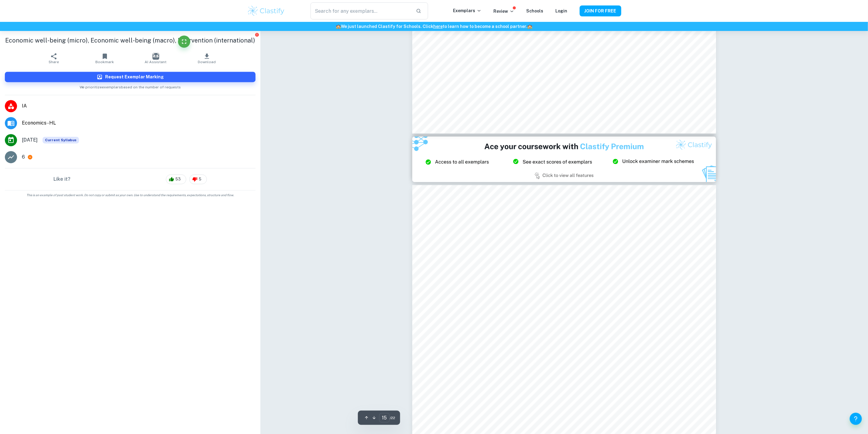 This screenshot has width=868, height=434. What do you see at coordinates (130, 41) in the screenshot?
I see `h1: Economic well-being (micro), Economic well-being (macro), Intervention (international)` at bounding box center [130, 41].